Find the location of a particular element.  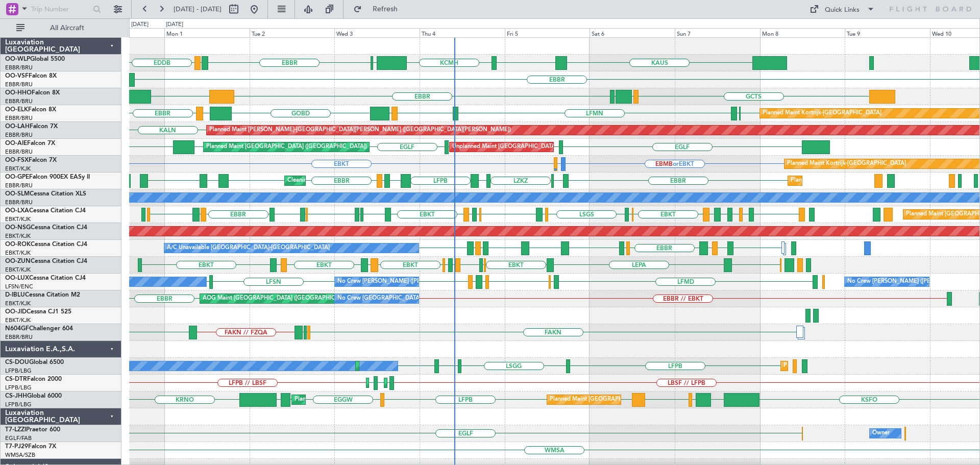

a: OO-NSGCessna Citation CJ4 is located at coordinates (46, 228).